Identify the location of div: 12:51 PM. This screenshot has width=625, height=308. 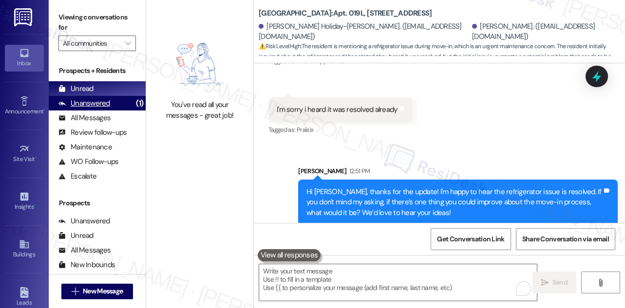
(358, 171).